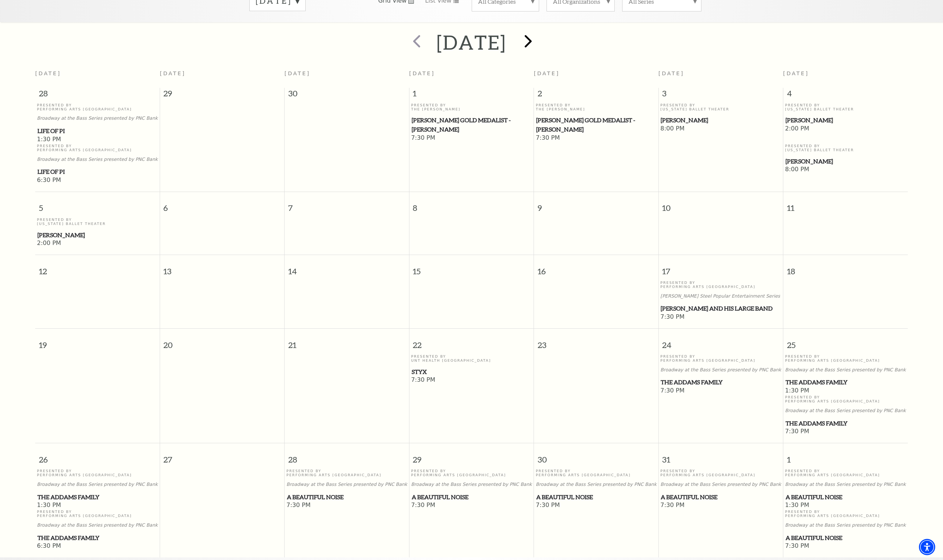 The width and height of the screenshot is (943, 560). I want to click on span: 16, so click(596, 267).